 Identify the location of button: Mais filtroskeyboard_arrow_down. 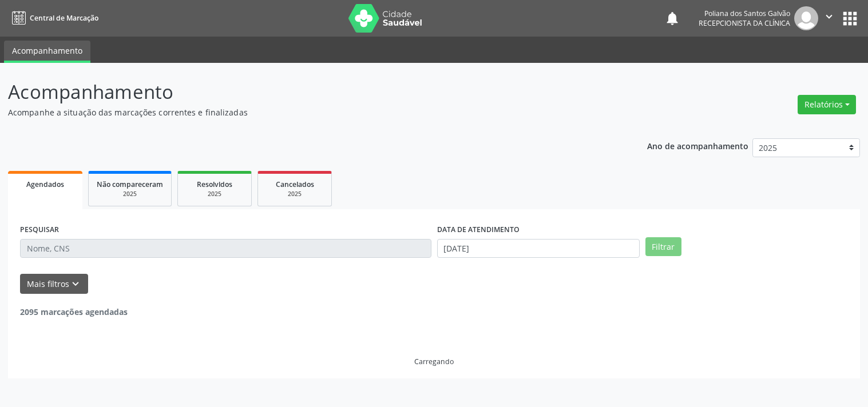
(54, 284).